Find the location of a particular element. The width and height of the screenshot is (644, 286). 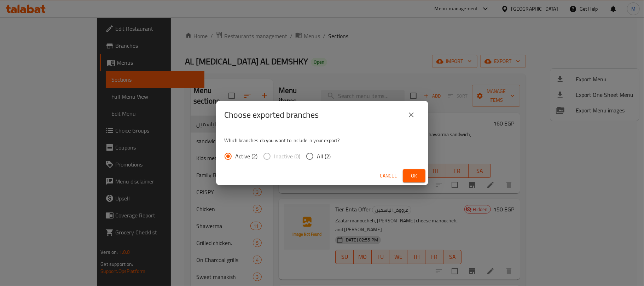

h2: Choose exported branches is located at coordinates (272, 115).